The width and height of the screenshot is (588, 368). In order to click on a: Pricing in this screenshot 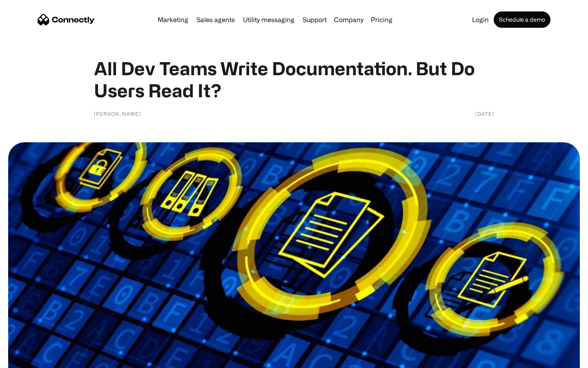, I will do `click(382, 20)`.